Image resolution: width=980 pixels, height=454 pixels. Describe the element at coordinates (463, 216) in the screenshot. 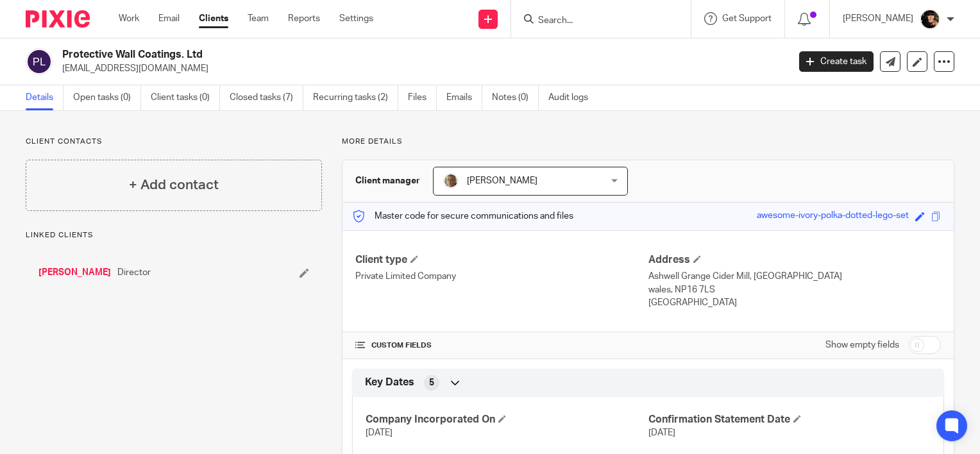

I see `p: Master code for secure communications and files` at that location.